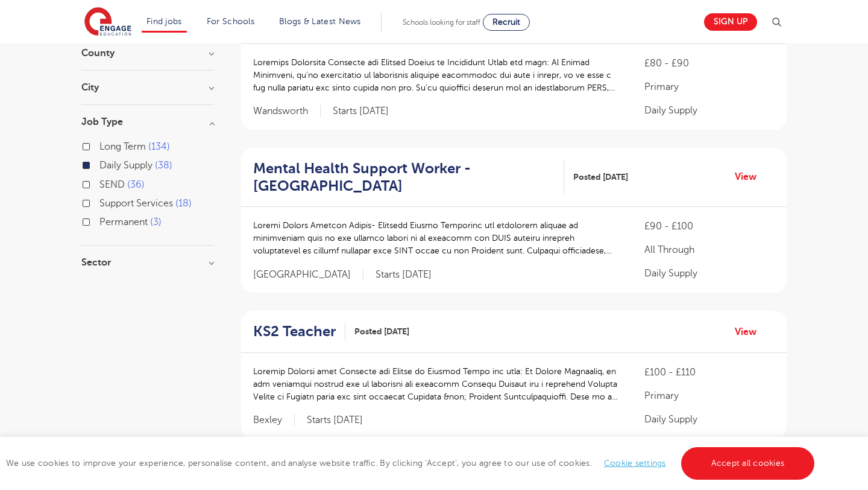  Describe the element at coordinates (126, 166) in the screenshot. I see `span: Daily Supply` at that location.